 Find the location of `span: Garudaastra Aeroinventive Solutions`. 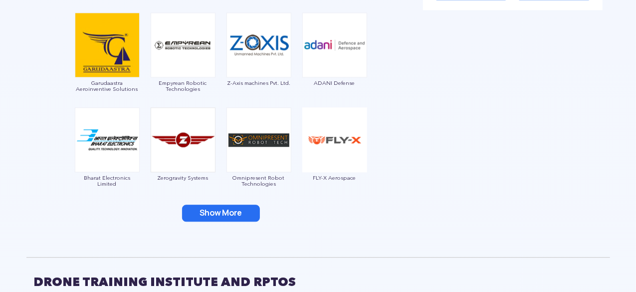

span: Garudaastra Aeroinventive Solutions is located at coordinates (107, 86).